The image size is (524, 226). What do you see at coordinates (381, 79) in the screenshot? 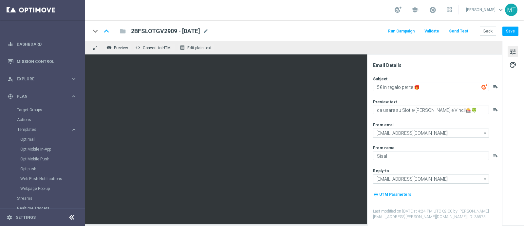
I see `label: Subject` at bounding box center [381, 79].